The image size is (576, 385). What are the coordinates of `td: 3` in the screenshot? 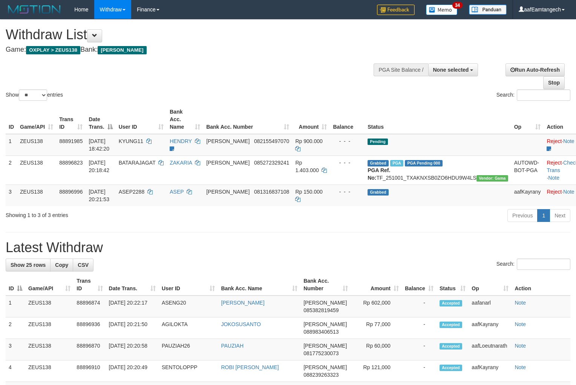 It's located at (15, 349).